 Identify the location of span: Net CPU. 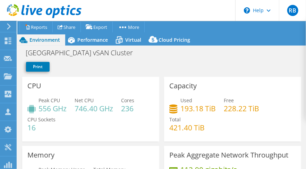
(84, 100).